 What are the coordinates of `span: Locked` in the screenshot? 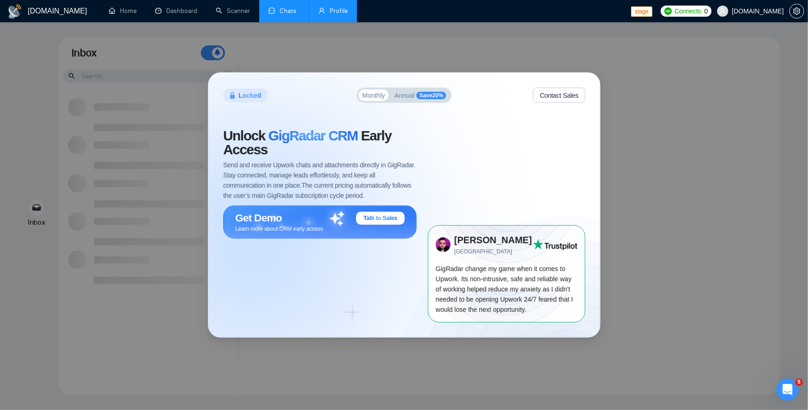 It's located at (250, 95).